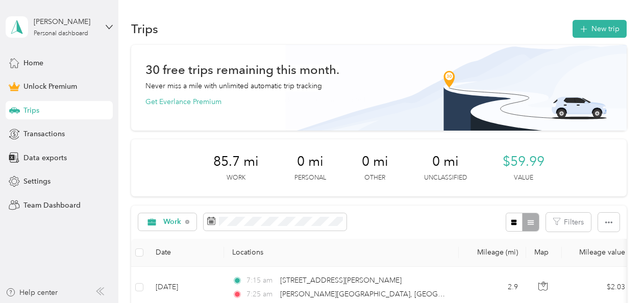 The width and height of the screenshot is (644, 303). What do you see at coordinates (50, 86) in the screenshot?
I see `span: Unlock Premium` at bounding box center [50, 86].